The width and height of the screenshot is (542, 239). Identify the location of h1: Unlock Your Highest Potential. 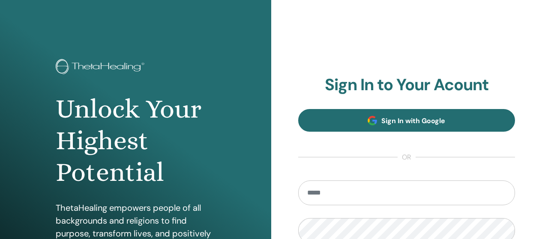
(135, 141).